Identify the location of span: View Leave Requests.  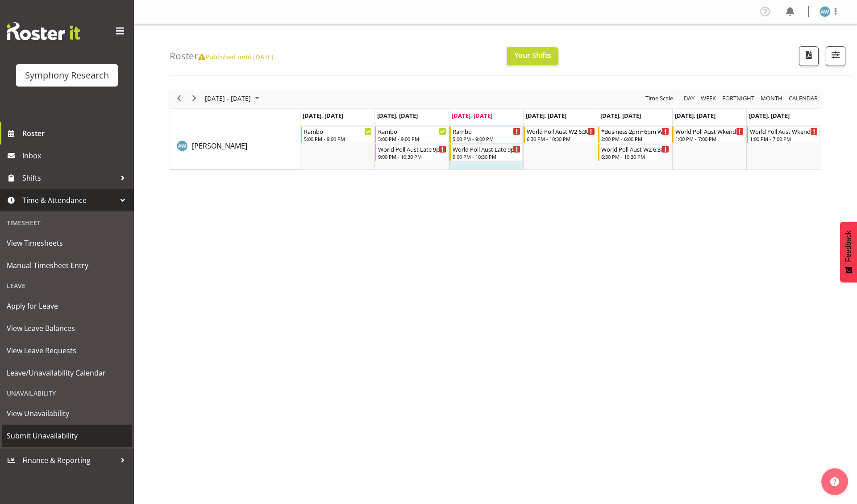
(67, 351).